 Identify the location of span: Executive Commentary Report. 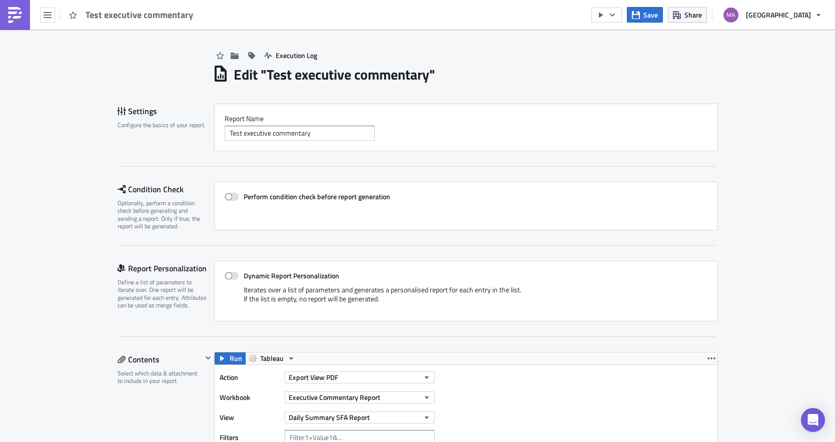
(334, 397).